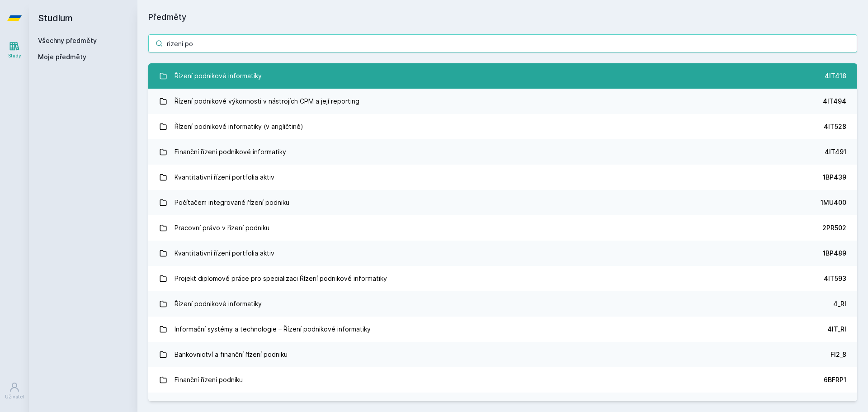 This screenshot has width=868, height=412. Describe the element at coordinates (834, 228) in the screenshot. I see `div: 2PR502` at that location.